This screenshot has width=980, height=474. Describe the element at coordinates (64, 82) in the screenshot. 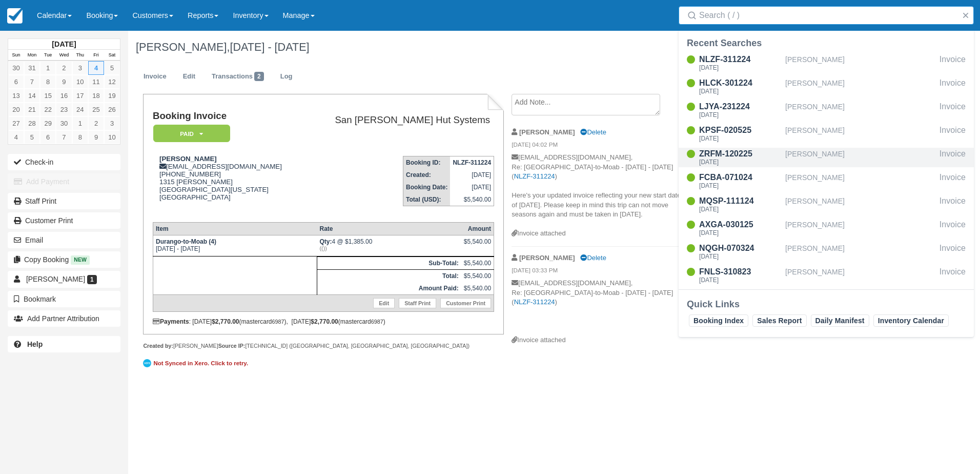

I see `a: 9` at that location.